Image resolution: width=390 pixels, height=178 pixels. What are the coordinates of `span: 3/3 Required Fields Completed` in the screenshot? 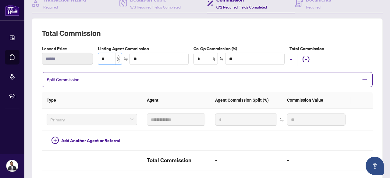 It's located at (156, 7).